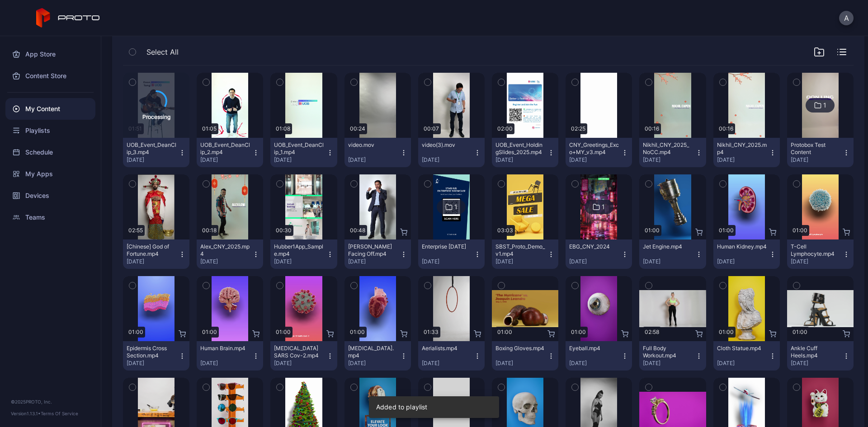 This screenshot has height=427, width=868. Describe the element at coordinates (446, 247) in the screenshot. I see `div: Enterprise Media Day` at that location.